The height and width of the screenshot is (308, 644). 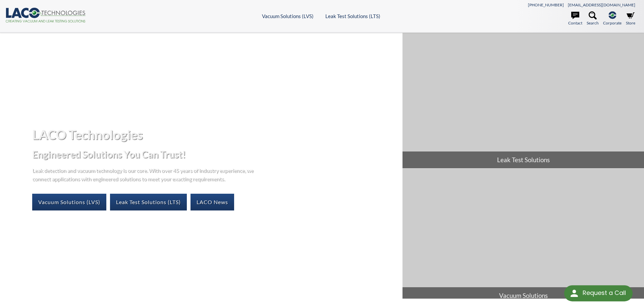 I want to click on span: Corporate, so click(x=612, y=23).